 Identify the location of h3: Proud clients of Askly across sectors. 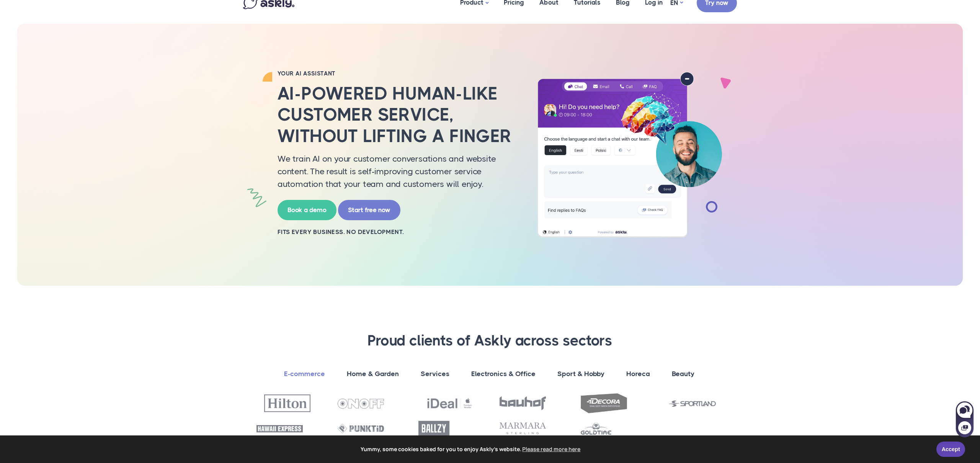
(490, 341).